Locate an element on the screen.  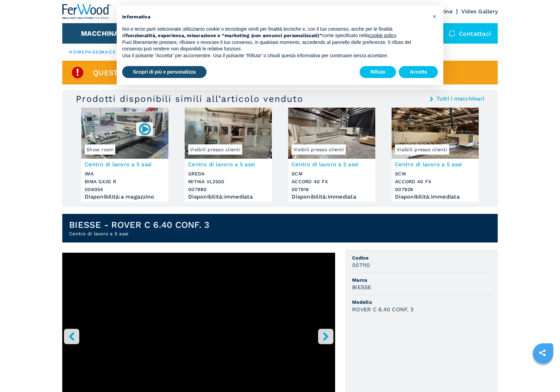
h2: Informativa is located at coordinates (274, 17).